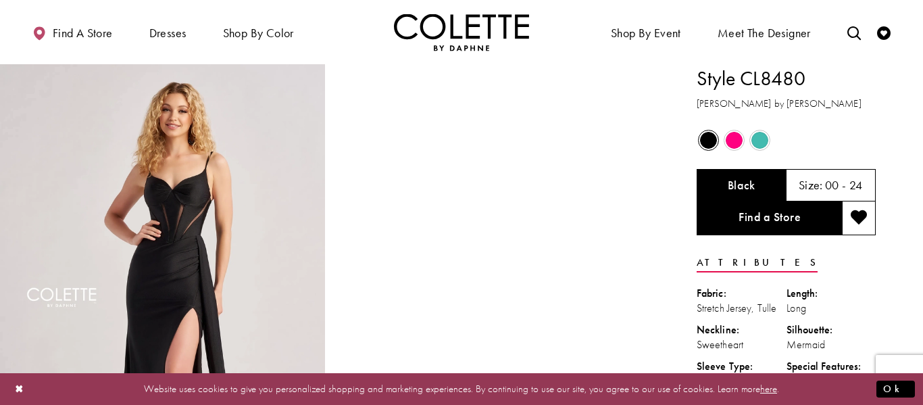 The width and height of the screenshot is (923, 405). I want to click on a: here, so click(768, 388).